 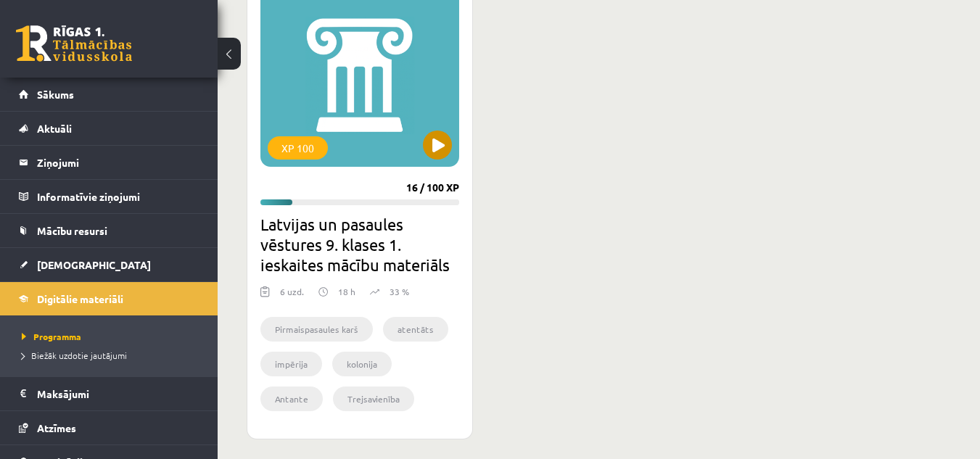 I want to click on p: 18 h, so click(x=346, y=292).